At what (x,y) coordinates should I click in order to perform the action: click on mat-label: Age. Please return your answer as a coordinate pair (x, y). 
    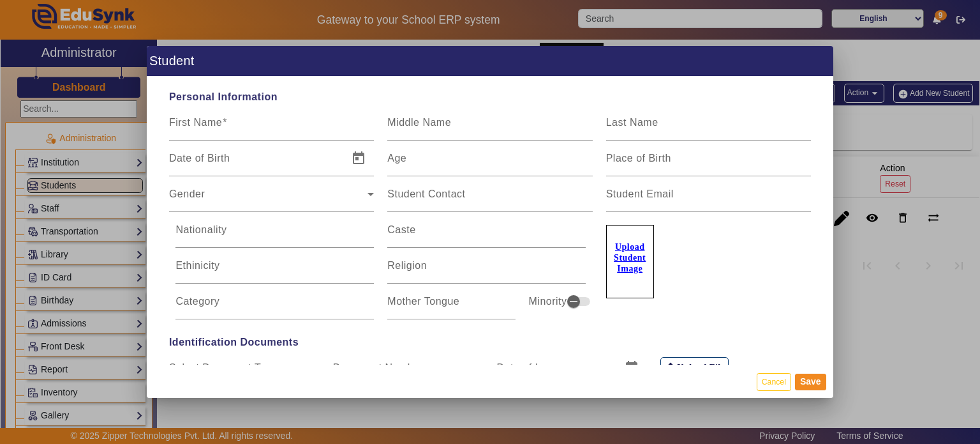
    Looking at the image, I should click on (397, 157).